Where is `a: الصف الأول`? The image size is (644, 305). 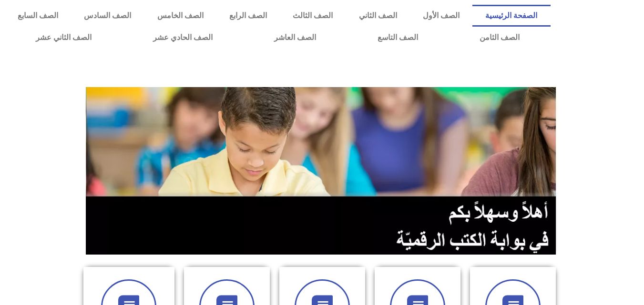 a: الصف الأول is located at coordinates (441, 15).